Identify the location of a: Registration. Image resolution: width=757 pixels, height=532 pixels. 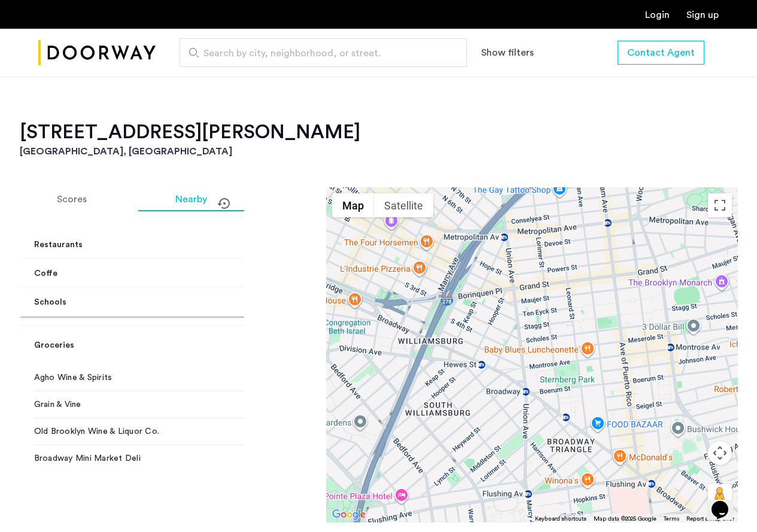
(702, 15).